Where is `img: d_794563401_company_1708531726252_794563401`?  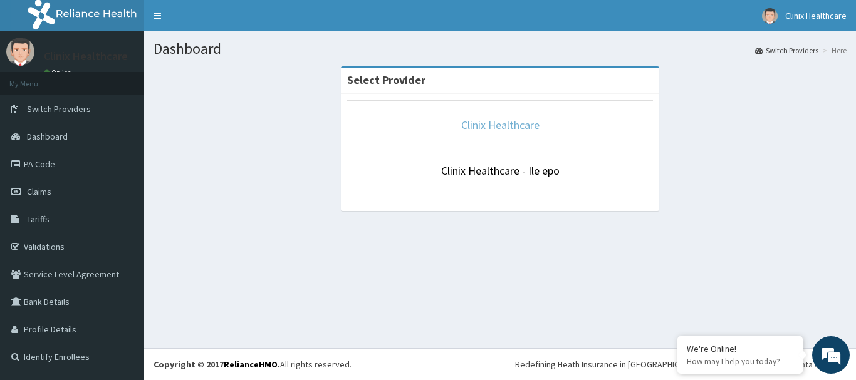 img: d_794563401_company_1708531726252_794563401 is located at coordinates (37, 78).